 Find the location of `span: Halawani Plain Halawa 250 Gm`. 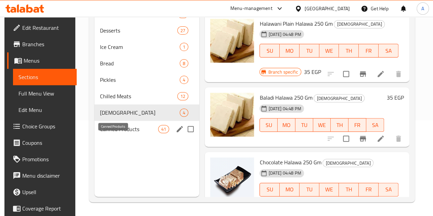

span: Halawani Plain Halawa 250 Gm is located at coordinates (296, 24).